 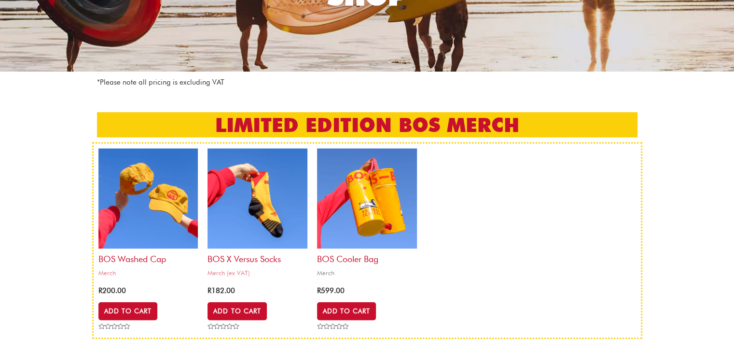 What do you see at coordinates (367, 198) in the screenshot?
I see `img: bos cooler bag` at bounding box center [367, 198].